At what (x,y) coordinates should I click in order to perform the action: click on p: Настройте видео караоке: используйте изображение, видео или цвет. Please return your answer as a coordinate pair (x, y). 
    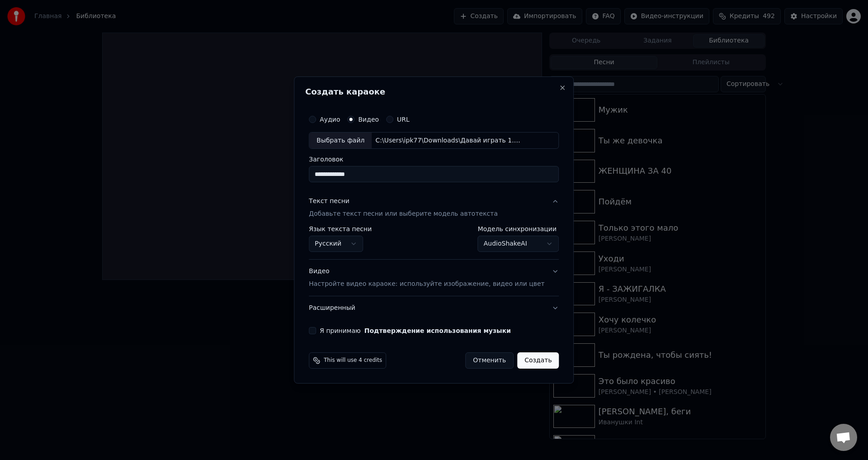
    Looking at the image, I should click on (426, 284).